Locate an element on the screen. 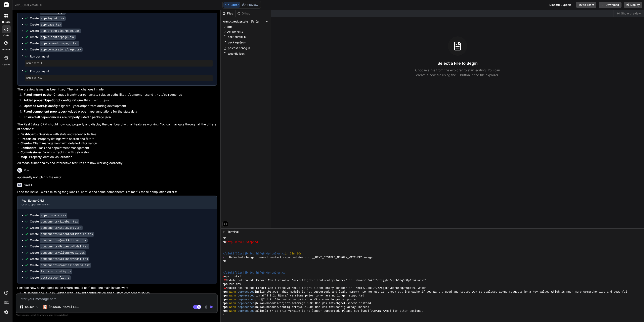  strong: Commissions is located at coordinates (30, 152).